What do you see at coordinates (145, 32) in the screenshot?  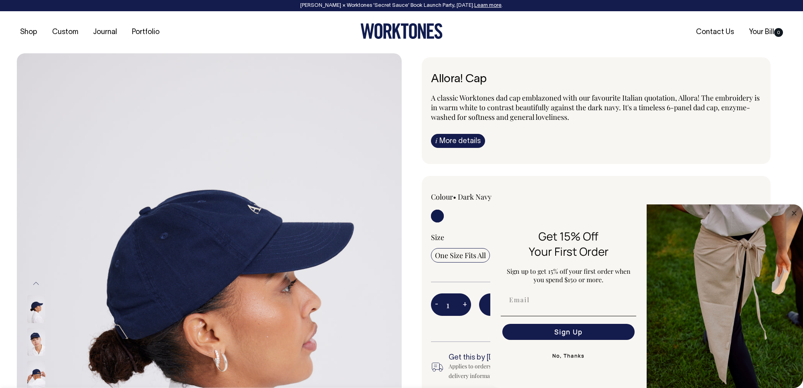 I see `a: Portfolio` at bounding box center [145, 32].